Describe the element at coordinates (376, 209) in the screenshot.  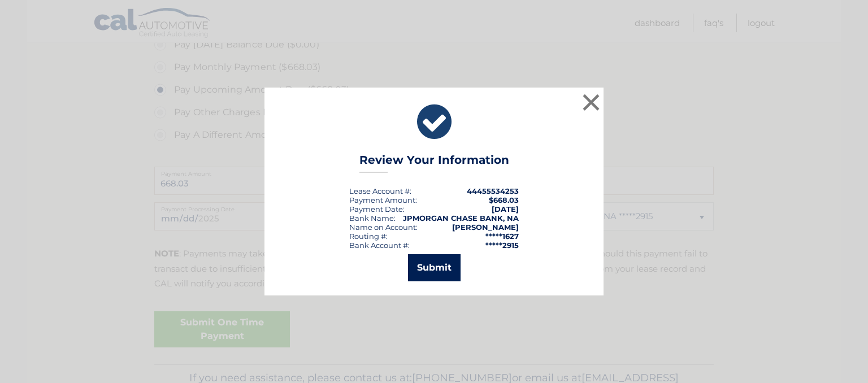
I see `span: Payment Date` at that location.